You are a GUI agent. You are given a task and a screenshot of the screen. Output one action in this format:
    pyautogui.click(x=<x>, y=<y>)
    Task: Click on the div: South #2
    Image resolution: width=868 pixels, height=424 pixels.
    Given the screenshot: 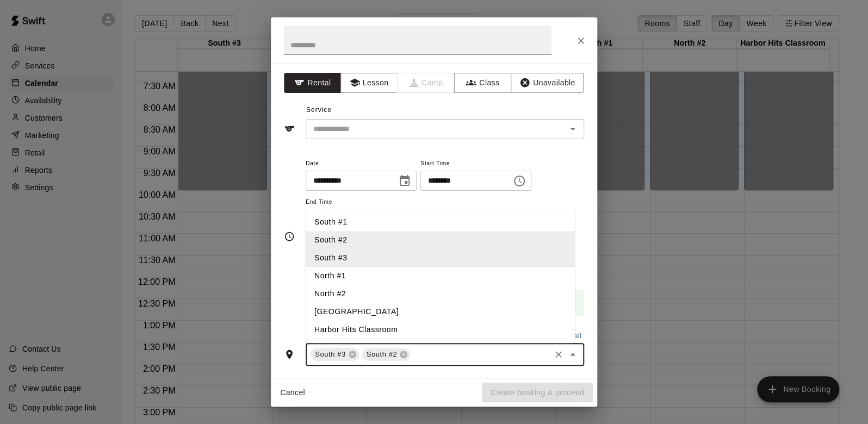 What is the action you would take?
    pyautogui.click(x=386, y=355)
    